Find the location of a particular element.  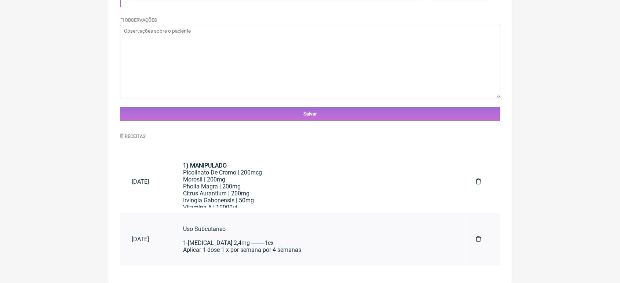

div: Pholia Magra | 200mg is located at coordinates (317, 186).